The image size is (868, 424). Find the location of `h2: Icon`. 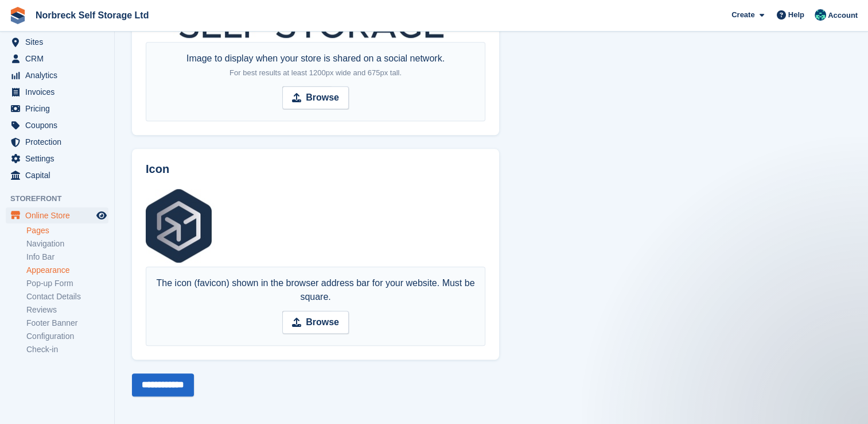

h2: Icon is located at coordinates (316, 169).